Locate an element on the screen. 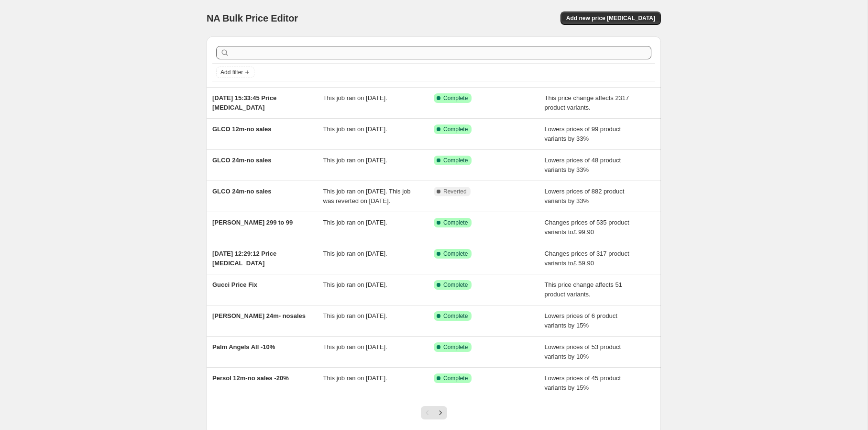  span: Lowers prices of 45 product variants by 15% is located at coordinates (583, 382).